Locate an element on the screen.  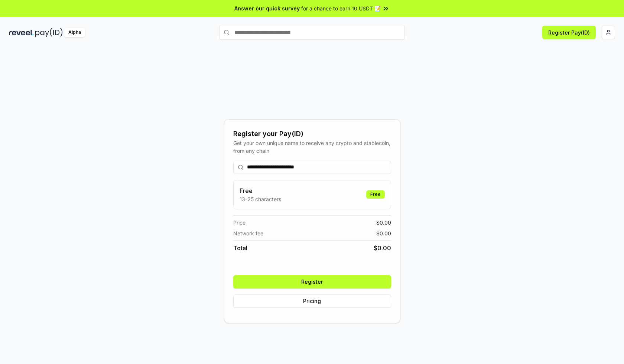
h3: Free is located at coordinates (260, 190).